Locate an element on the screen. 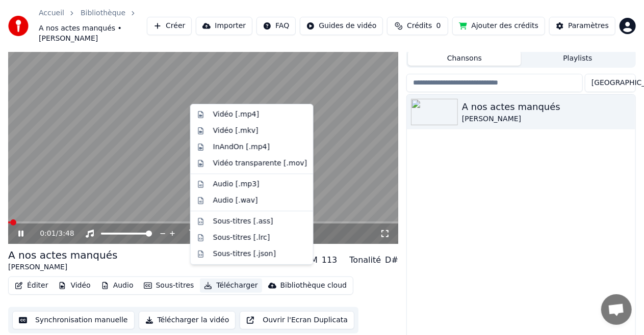 The height and width of the screenshot is (335, 644). div: Sous-titres [.lrc] is located at coordinates (242, 238).